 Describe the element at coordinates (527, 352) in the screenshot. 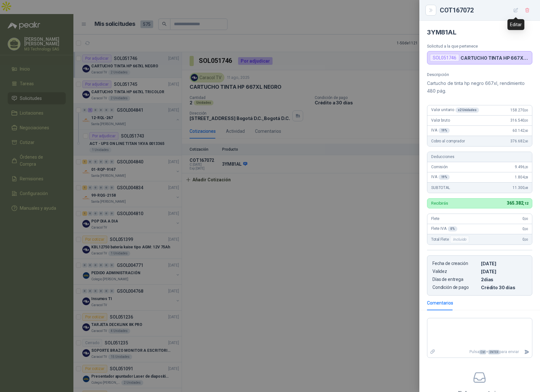

I see `button: Enviar` at that location.